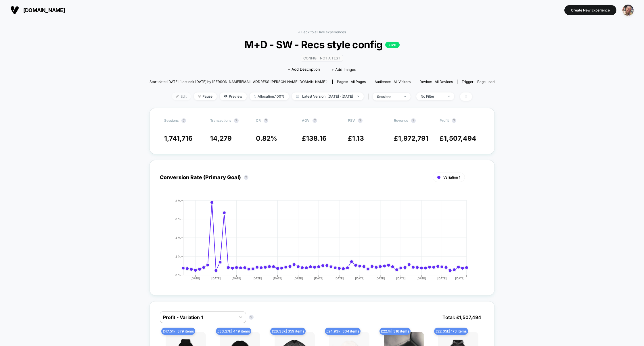  Describe the element at coordinates (178, 201) in the screenshot. I see `tspan: 8 %` at that location.